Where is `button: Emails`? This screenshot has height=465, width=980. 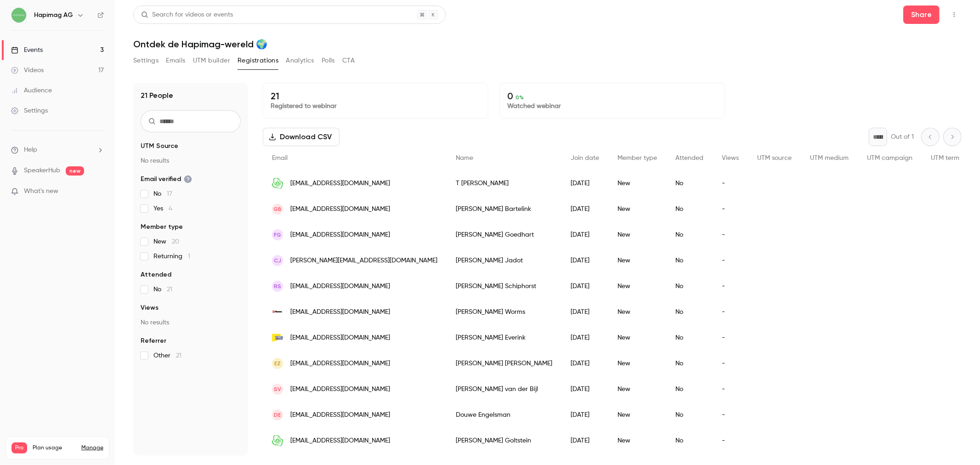
button: Emails is located at coordinates (175, 61).